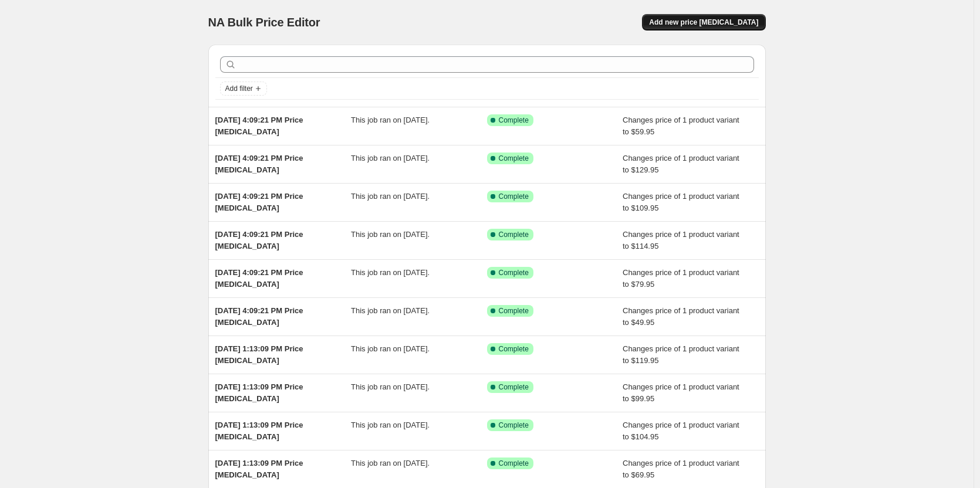 This screenshot has height=488, width=980. Describe the element at coordinates (244, 88) in the screenshot. I see `button: Add filter` at that location.